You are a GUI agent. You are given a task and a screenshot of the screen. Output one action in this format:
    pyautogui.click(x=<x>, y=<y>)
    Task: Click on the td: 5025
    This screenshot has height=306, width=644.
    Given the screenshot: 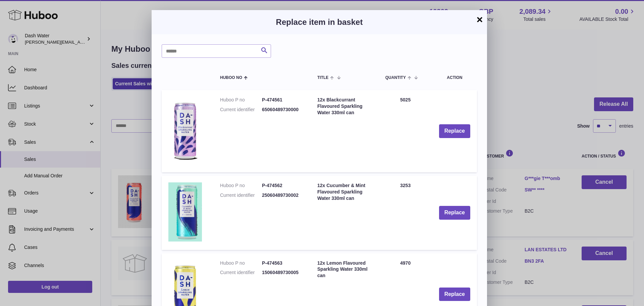 What is the action you would take?
    pyautogui.click(x=406, y=131)
    